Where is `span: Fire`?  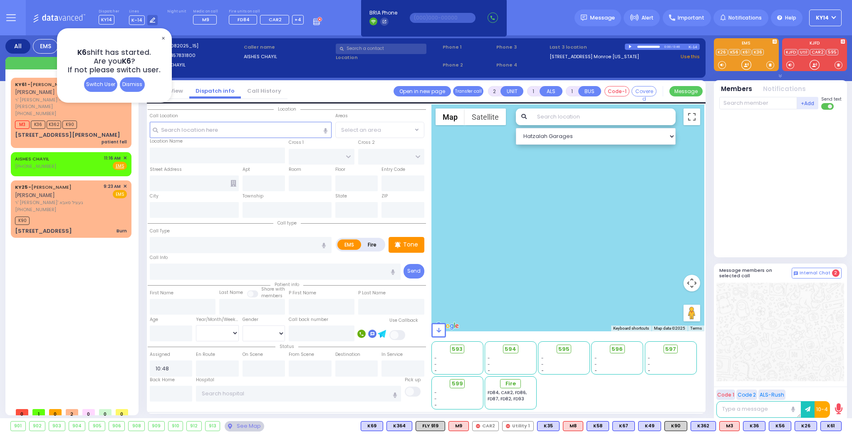
span: Fire is located at coordinates (510, 384).